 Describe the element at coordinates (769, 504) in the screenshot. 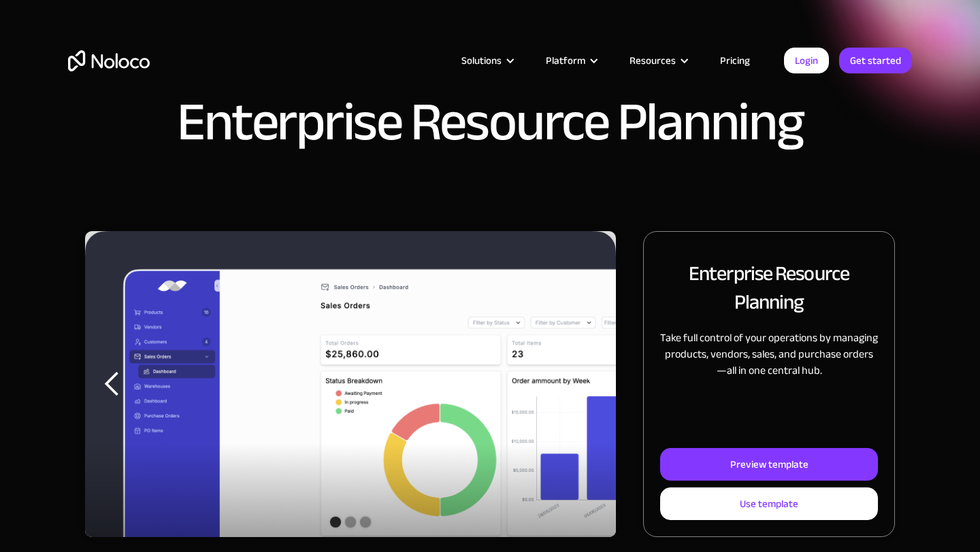

I see `div: Use template` at that location.